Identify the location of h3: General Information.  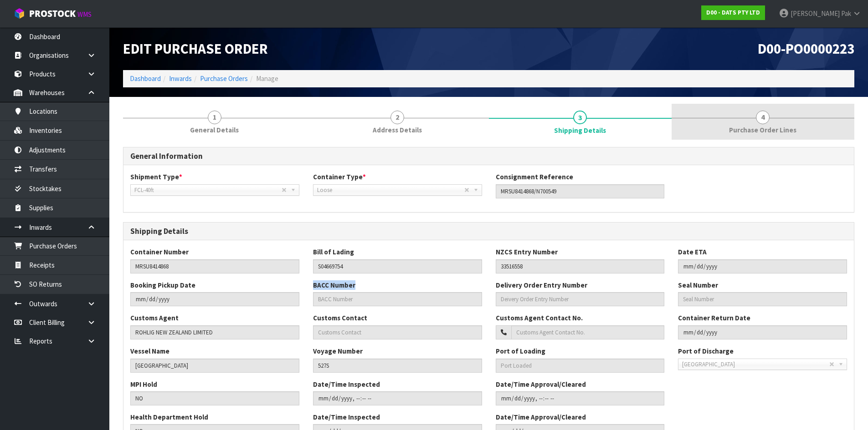
(488, 156).